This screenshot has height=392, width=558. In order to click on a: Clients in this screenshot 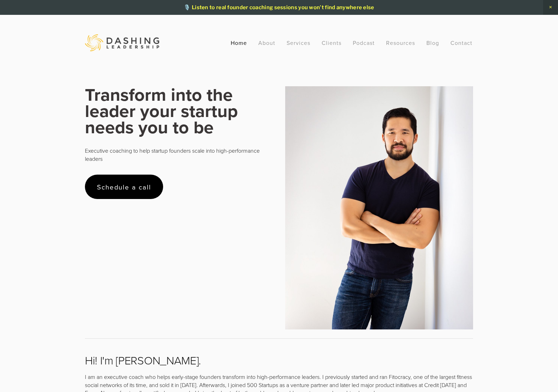, I will do `click(332, 43)`.